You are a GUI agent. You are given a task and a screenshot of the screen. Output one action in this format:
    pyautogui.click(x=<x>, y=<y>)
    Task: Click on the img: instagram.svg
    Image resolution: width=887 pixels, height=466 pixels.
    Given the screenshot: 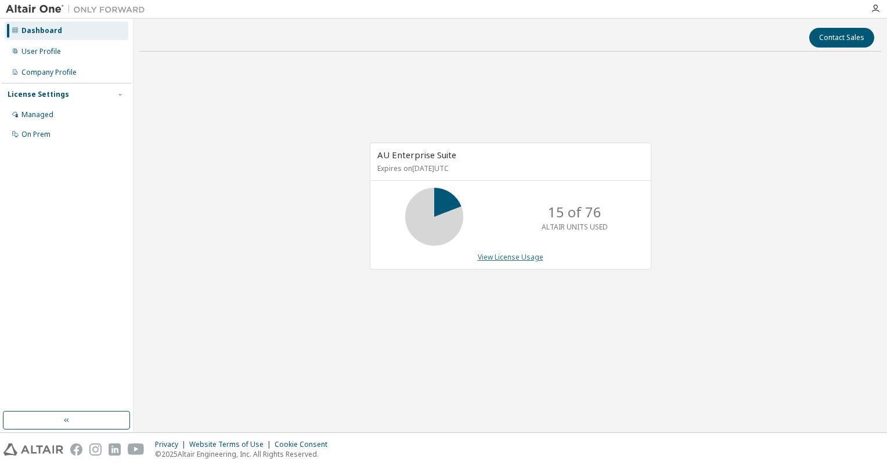 What is the action you would take?
    pyautogui.click(x=95, y=450)
    